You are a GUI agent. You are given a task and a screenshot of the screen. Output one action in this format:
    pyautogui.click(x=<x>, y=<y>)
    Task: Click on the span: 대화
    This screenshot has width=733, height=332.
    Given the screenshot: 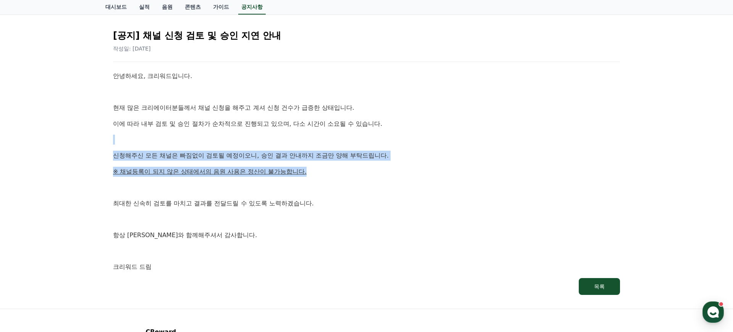 What is the action you would take?
    pyautogui.click(x=74, y=257)
    